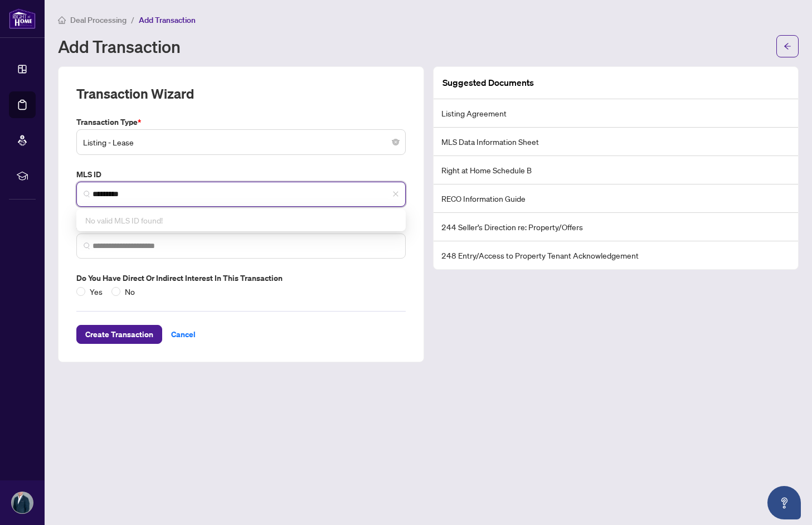  What do you see at coordinates (240, 278) in the screenshot?
I see `label: Do you have direct or indirect interest in this transaction` at bounding box center [240, 278].